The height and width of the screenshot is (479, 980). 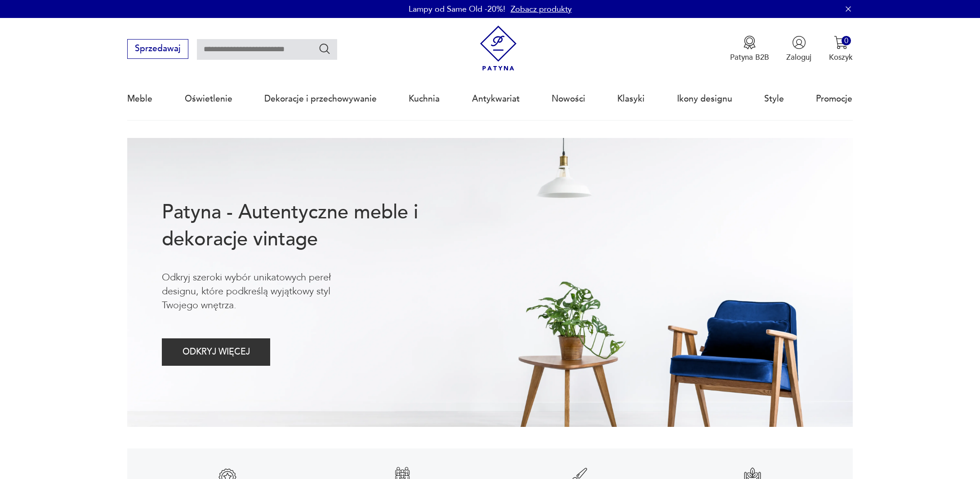 I want to click on button: 0Koszyk, so click(x=841, y=49).